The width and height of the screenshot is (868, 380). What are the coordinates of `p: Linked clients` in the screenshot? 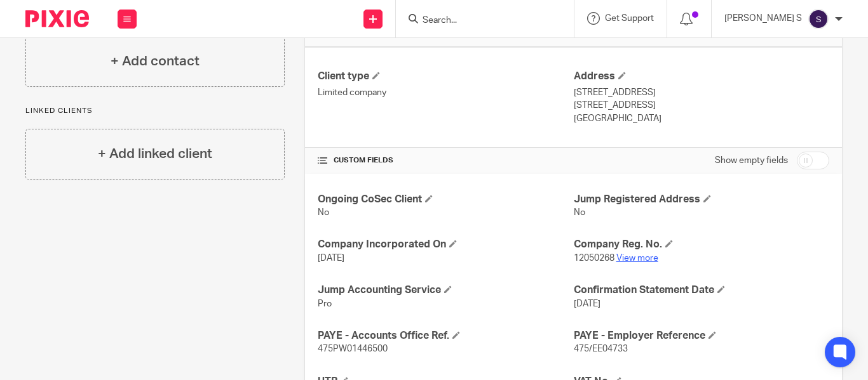 It's located at (155, 111).